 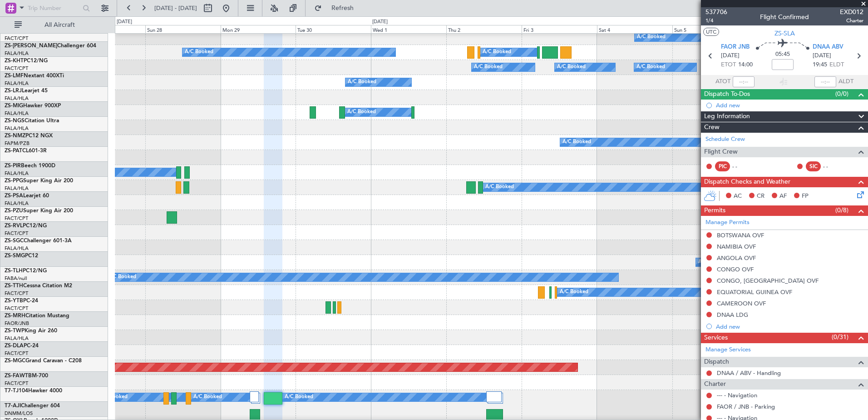 I want to click on a: ZS-MIGHawker 900XP, so click(x=33, y=106).